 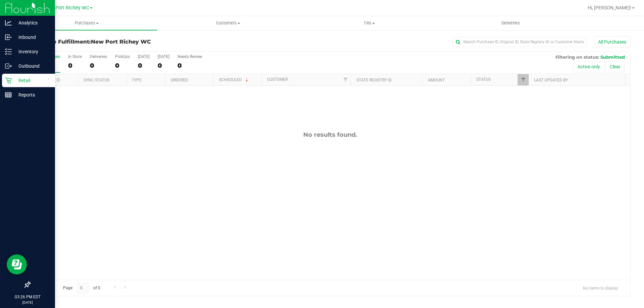 What do you see at coordinates (600, 288) in the screenshot?
I see `span: No items to display` at bounding box center [600, 288].